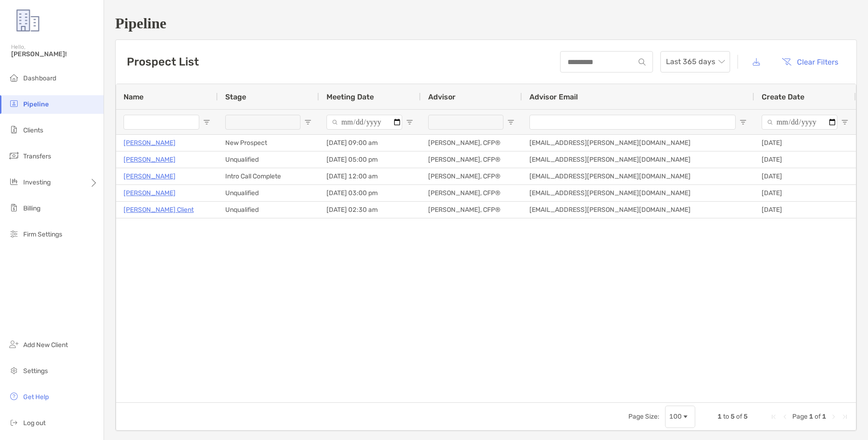  I want to click on input: Meeting Date Filter Input, so click(364, 122).